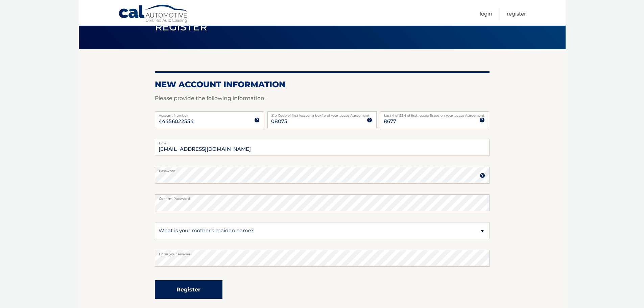 Image resolution: width=644 pixels, height=308 pixels. What do you see at coordinates (181, 27) in the screenshot?
I see `span: Register` at bounding box center [181, 27].